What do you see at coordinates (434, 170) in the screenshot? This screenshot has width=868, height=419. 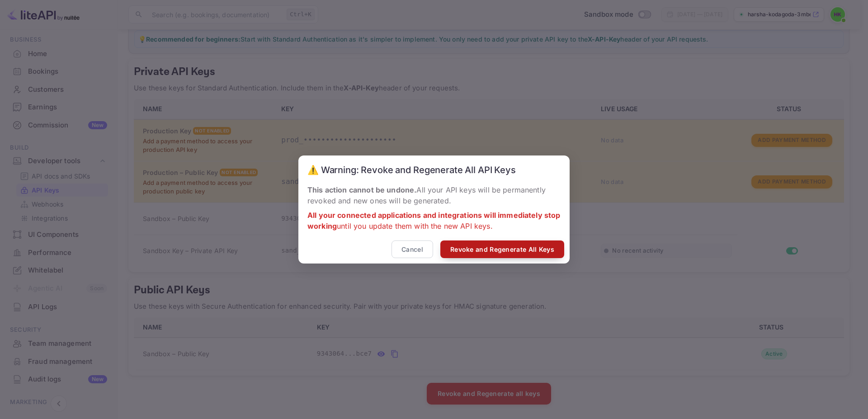 I see `h2: ⚠️ Warning: Revoke and Regenerate All API Keys` at bounding box center [434, 170].